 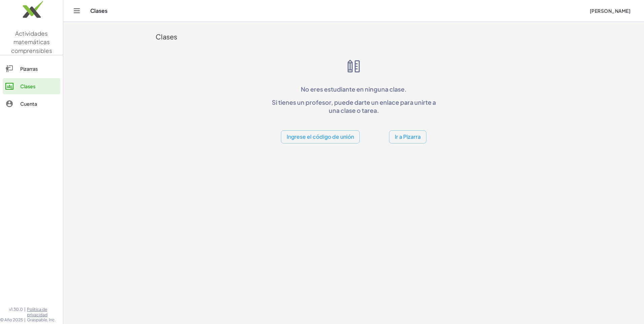 I want to click on div: Clases, so click(x=39, y=86).